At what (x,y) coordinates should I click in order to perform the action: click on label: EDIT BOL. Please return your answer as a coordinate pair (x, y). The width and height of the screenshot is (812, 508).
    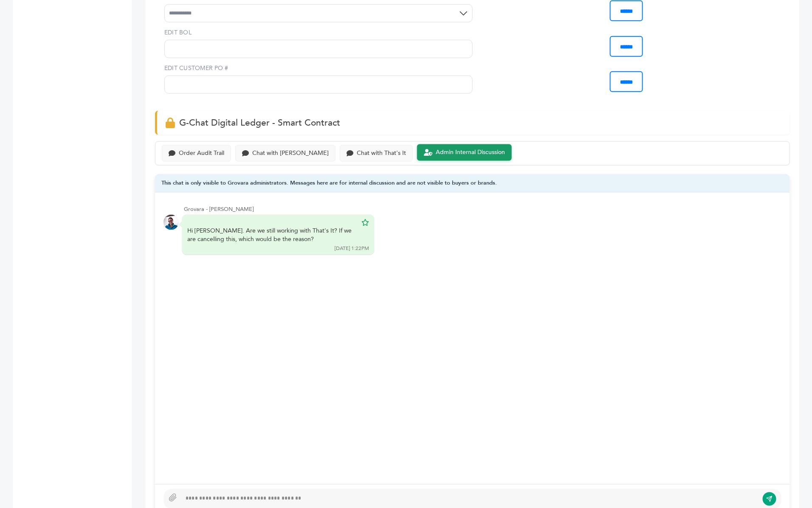
    Looking at the image, I should click on (319, 33).